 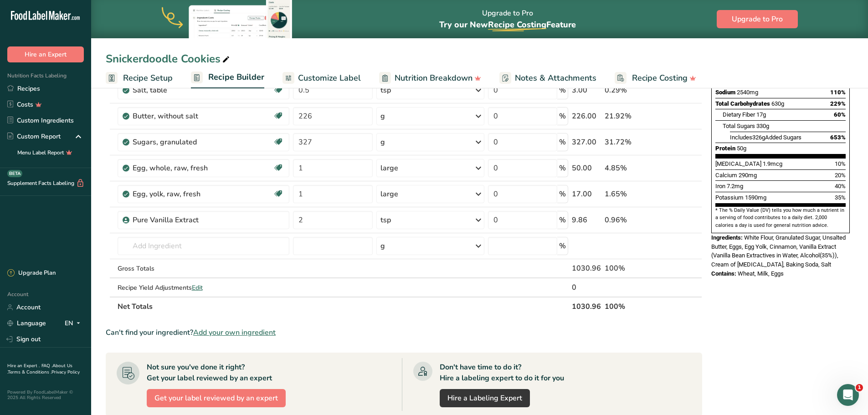 What do you see at coordinates (322, 78) in the screenshot?
I see `a: Customize Label` at bounding box center [322, 78].